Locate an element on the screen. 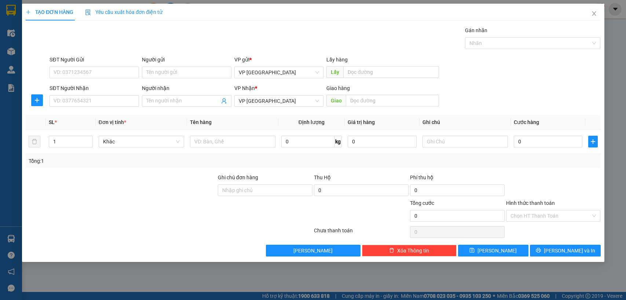  span: Decrease Value is located at coordinates (88, 144).